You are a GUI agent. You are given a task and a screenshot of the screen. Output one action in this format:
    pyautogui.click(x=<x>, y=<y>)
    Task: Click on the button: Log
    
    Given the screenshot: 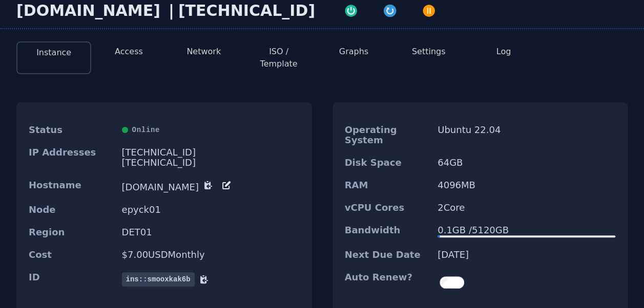 What is the action you would take?
    pyautogui.click(x=503, y=51)
    